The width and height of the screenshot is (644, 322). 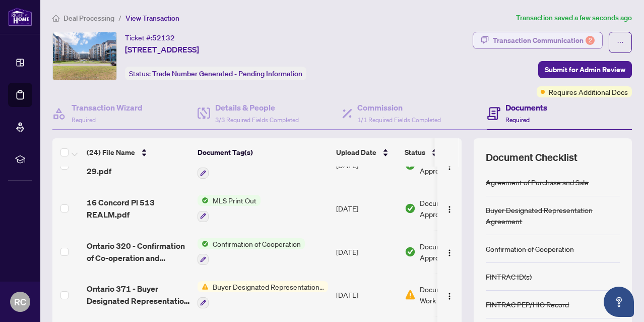 What do you see at coordinates (538, 40) in the screenshot?
I see `button: Transaction Communication2` at bounding box center [538, 40].